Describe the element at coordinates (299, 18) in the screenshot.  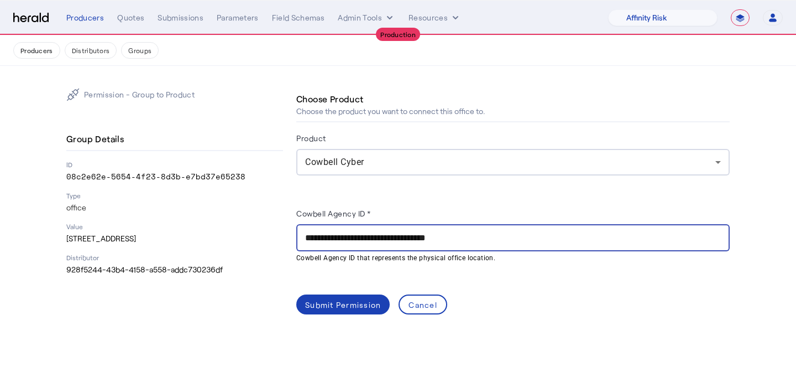
I see `div: Field Schemas` at that location.